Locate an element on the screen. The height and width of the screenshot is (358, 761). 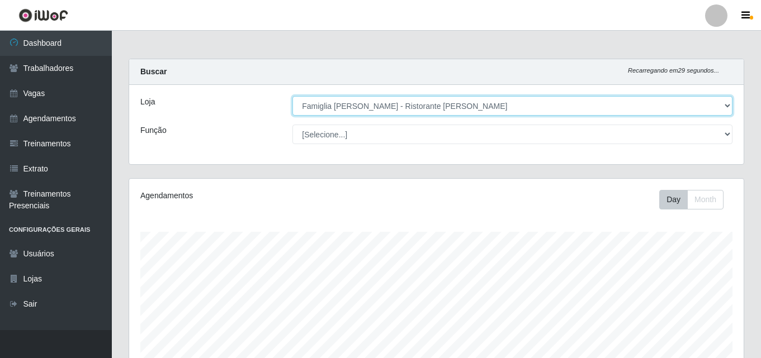
img: CoreUI Logo is located at coordinates (43, 15).